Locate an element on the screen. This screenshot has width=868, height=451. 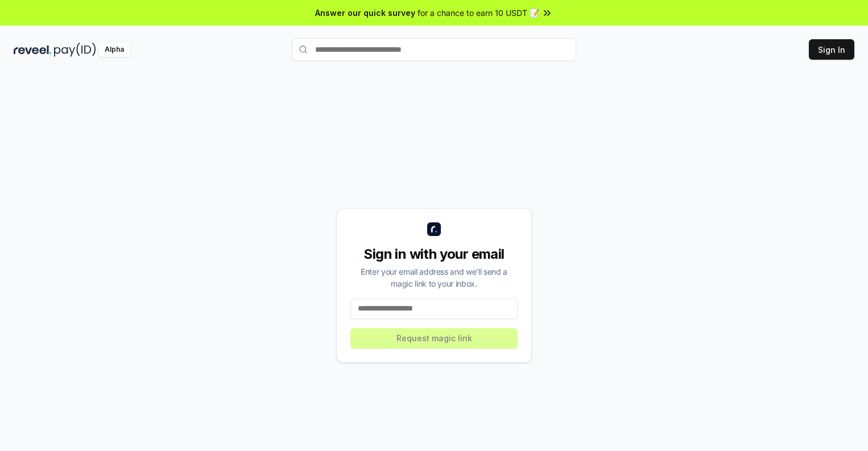
div: Enter your email address and we’ll send a magic link to your inbox. is located at coordinates (434, 278).